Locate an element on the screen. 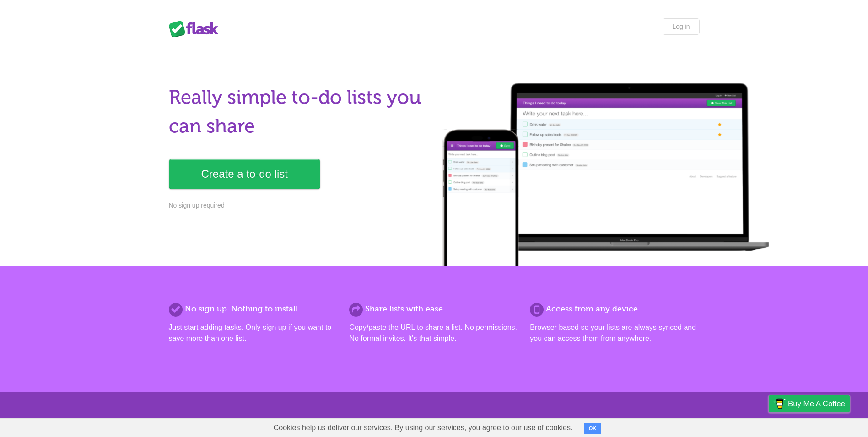 The image size is (868, 437). h2: Share lists with ease. is located at coordinates (434, 308).